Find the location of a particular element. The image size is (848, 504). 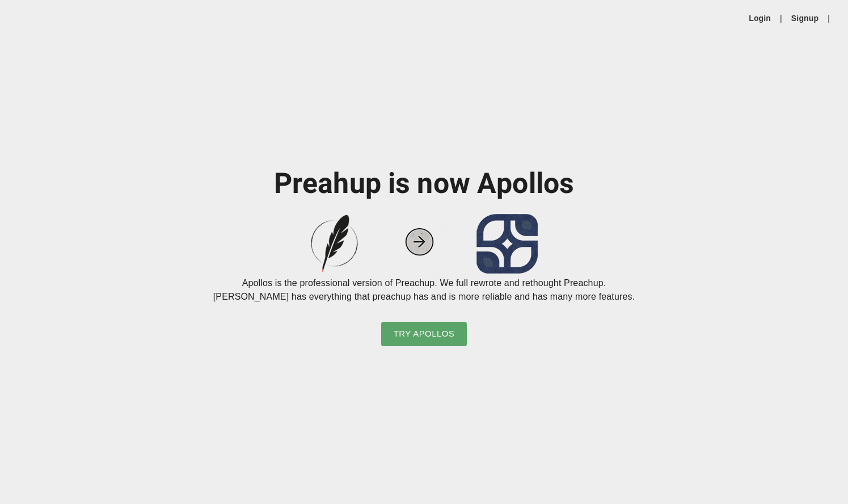

p: Apollos is the professional version of Preachup. We full rewrote and rethought Preachup. [PERSON_... is located at coordinates (424, 289).